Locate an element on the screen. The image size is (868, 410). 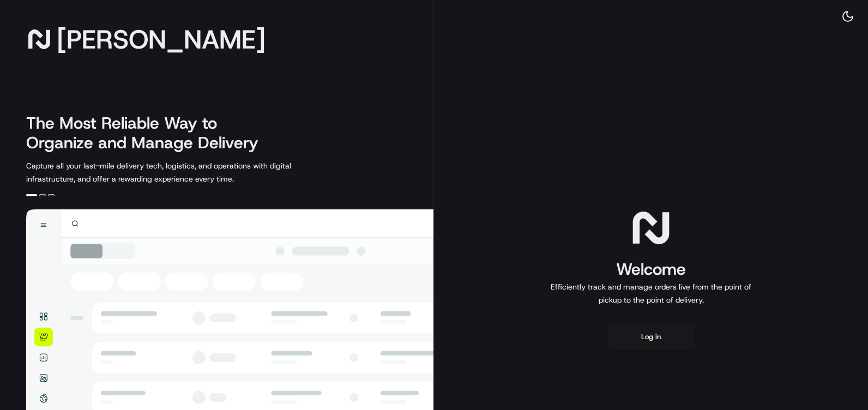
h1: Welcome is located at coordinates (651, 269).